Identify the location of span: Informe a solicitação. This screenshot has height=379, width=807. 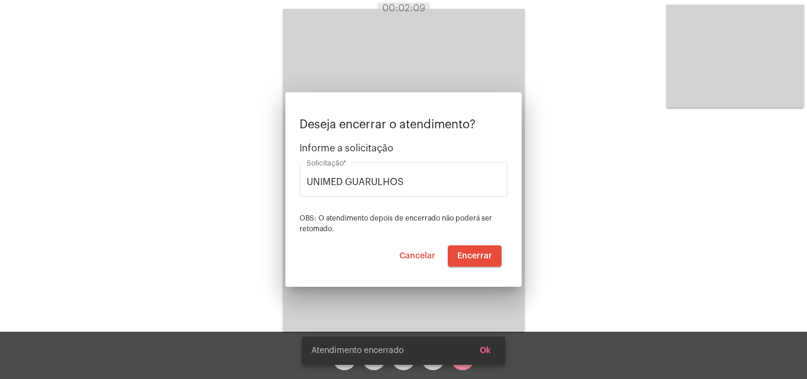
(403, 148).